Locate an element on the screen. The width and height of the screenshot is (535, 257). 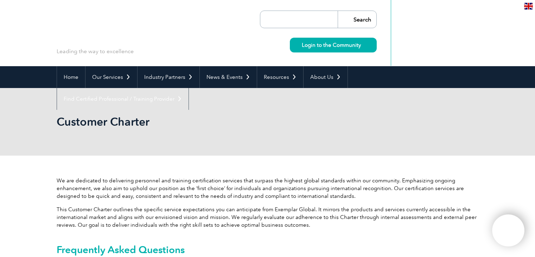
h2: Frequently Asked Questions is located at coordinates (267, 249).